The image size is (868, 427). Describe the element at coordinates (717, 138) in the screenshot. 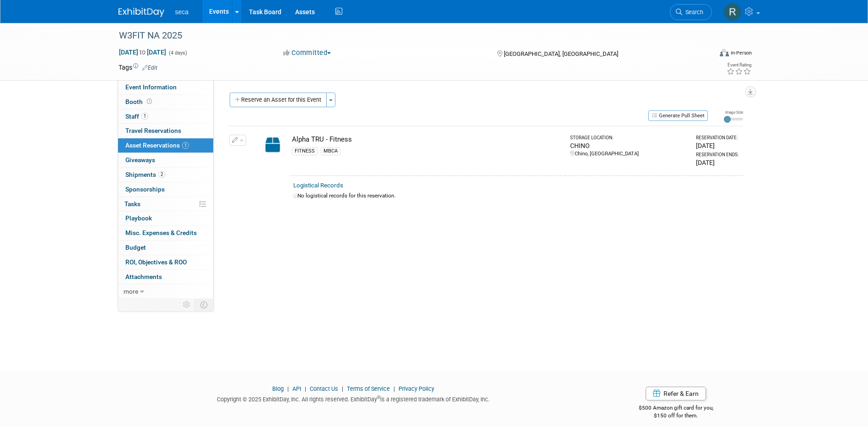

I see `div: Reservation Date:` at that location.